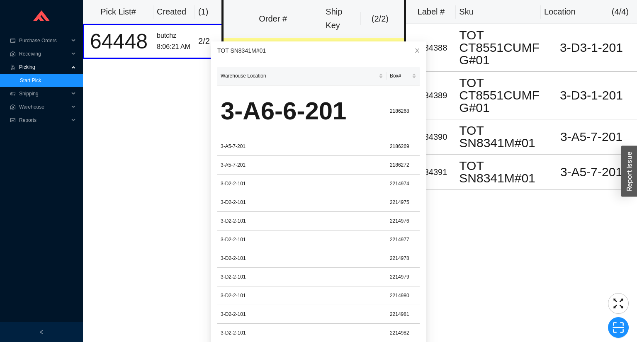  I want to click on span: Warehouse, so click(44, 107).